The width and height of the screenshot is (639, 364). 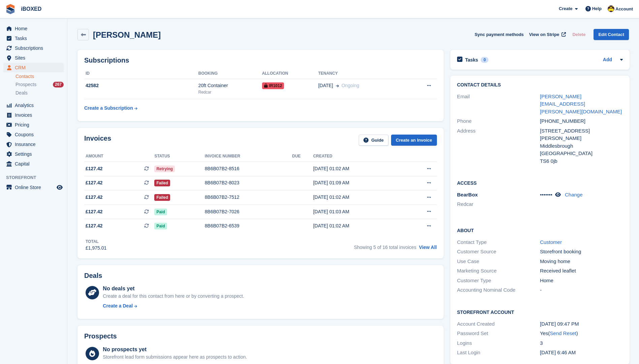 I want to click on span: Home, so click(x=35, y=29).